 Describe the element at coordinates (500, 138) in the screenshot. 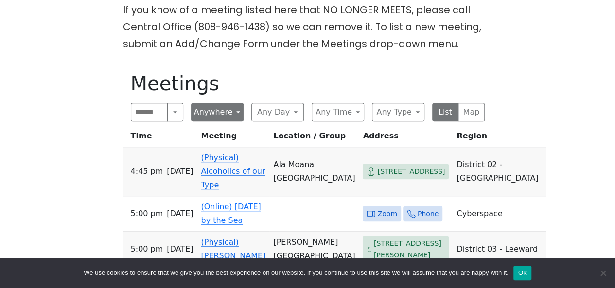

I see `th: Region` at that location.